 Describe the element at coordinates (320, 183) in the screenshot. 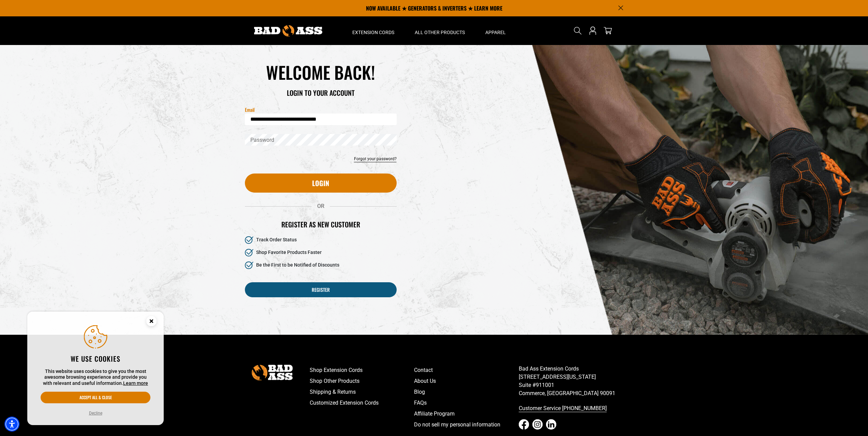

I see `button: Login` at that location.